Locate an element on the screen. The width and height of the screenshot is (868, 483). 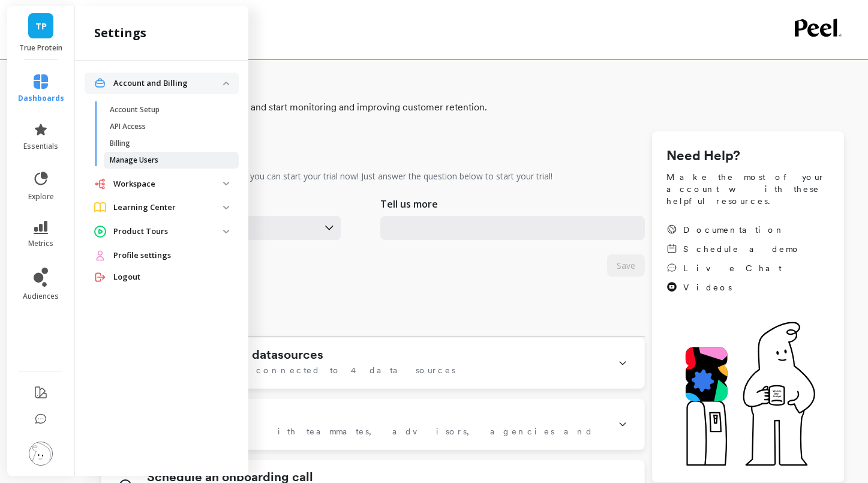
span: explore is located at coordinates (41, 197).